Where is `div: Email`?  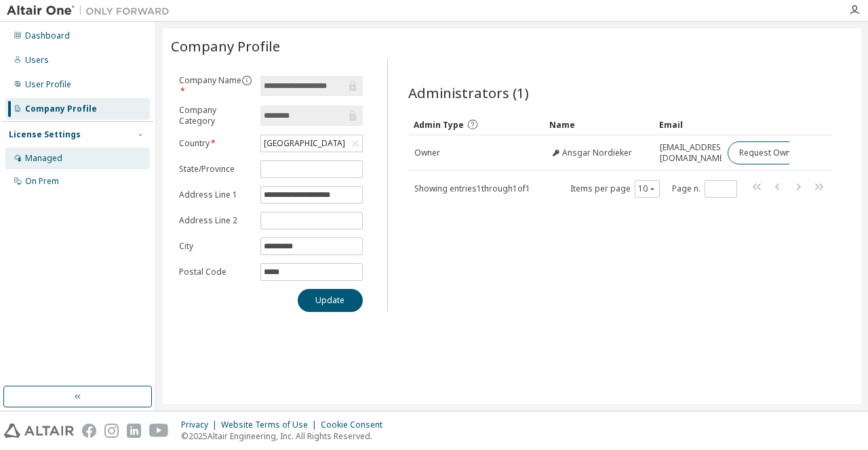 div: Email is located at coordinates (687, 124).